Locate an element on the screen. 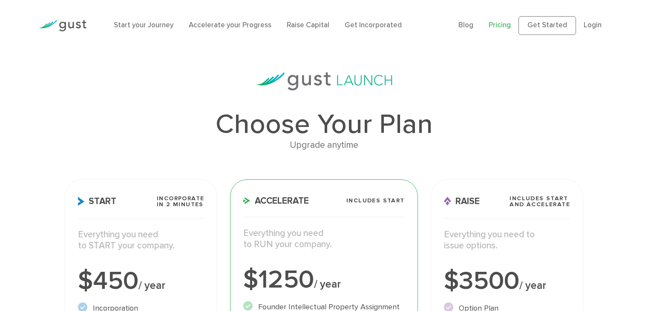  a: Pricing is located at coordinates (500, 25).